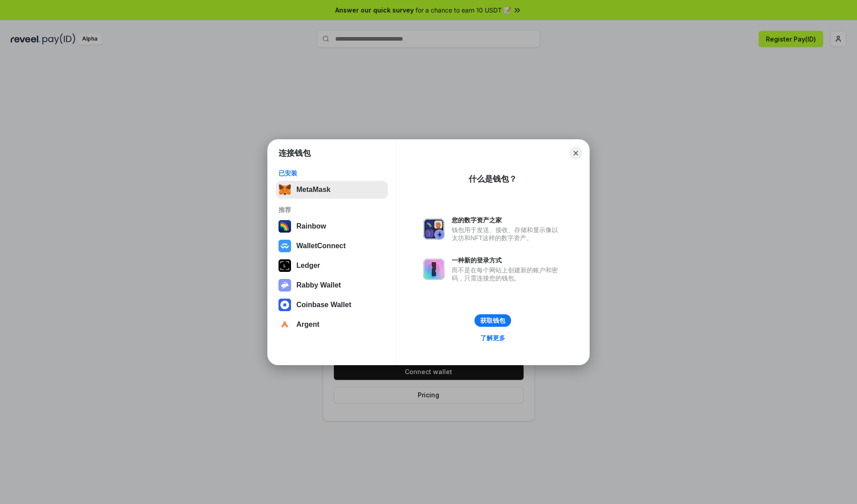 The image size is (857, 504). What do you see at coordinates (507, 220) in the screenshot?
I see `div: 您的数字资产之家` at bounding box center [507, 220].